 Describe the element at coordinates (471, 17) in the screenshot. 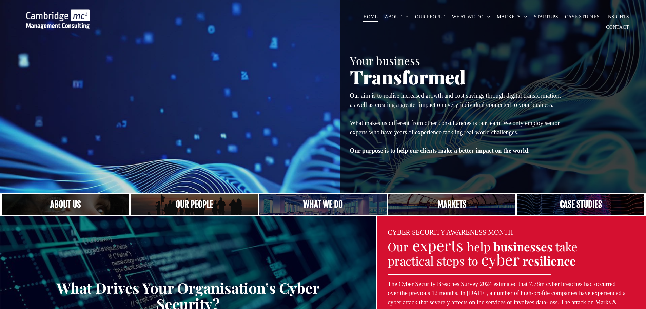

I see `a: WHAT WE DO` at that location.